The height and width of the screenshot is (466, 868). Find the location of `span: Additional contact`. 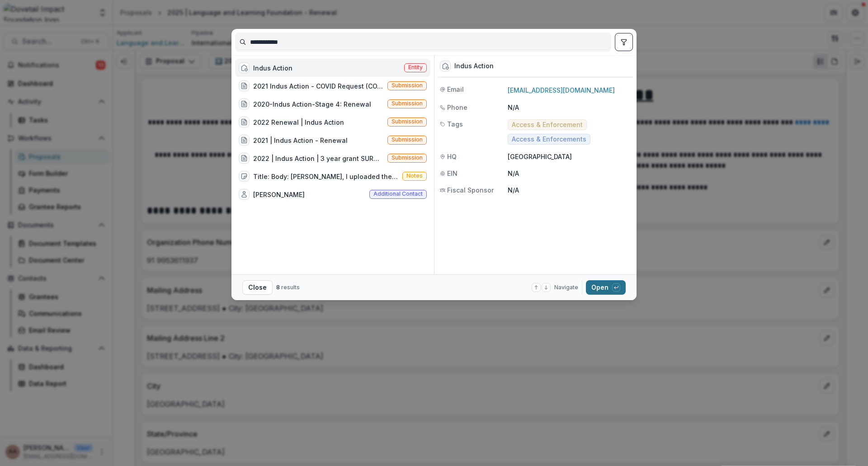

span: Additional contact is located at coordinates (398, 194).